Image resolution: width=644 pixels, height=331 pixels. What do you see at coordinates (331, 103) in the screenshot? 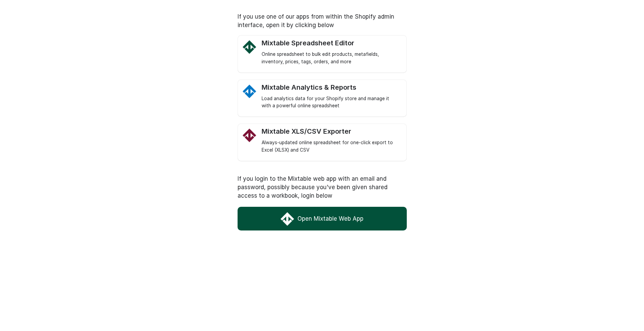
I see `div: Load analytics data for your Shopify store and manage it with a powerful online spreadsheet` at bounding box center [331, 103].